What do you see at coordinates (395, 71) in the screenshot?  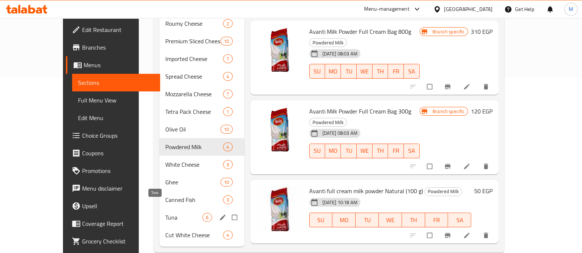 I see `button: FR` at bounding box center [395, 71].